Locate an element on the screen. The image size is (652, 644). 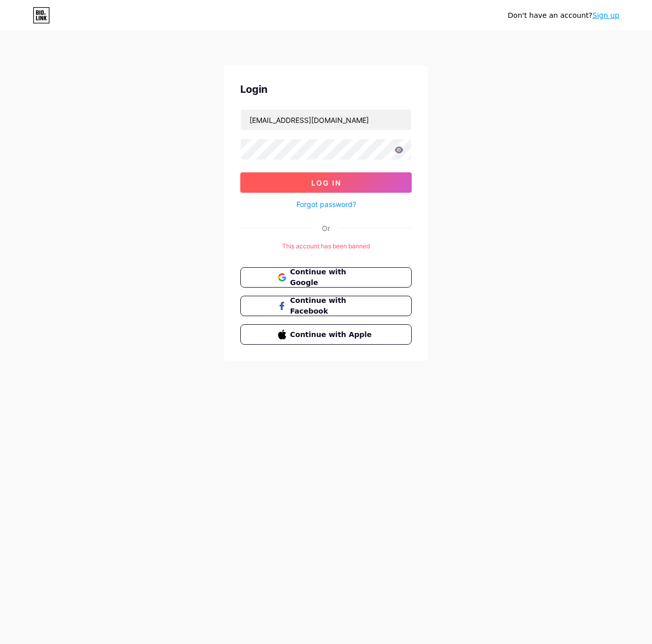
a: Continue with Google is located at coordinates (326, 277).